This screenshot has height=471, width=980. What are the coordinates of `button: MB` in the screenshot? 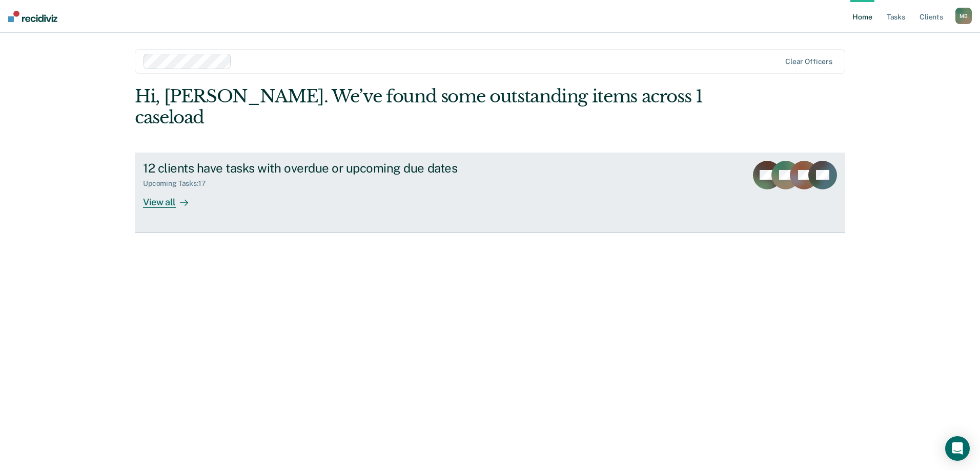 It's located at (963, 16).